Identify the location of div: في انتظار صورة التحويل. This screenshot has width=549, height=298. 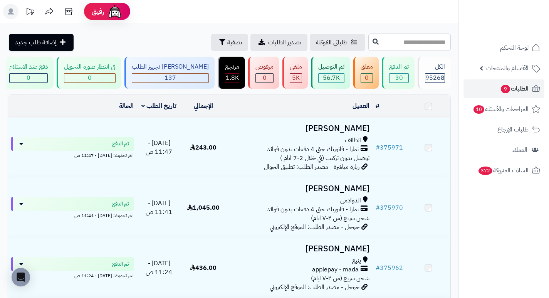
(90, 67).